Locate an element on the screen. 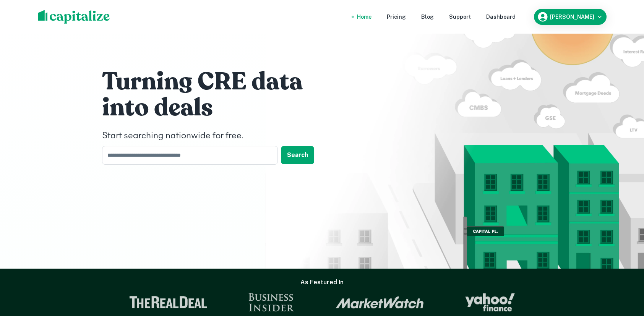 The height and width of the screenshot is (316, 644). h1: Turning CRE data is located at coordinates (217, 82).